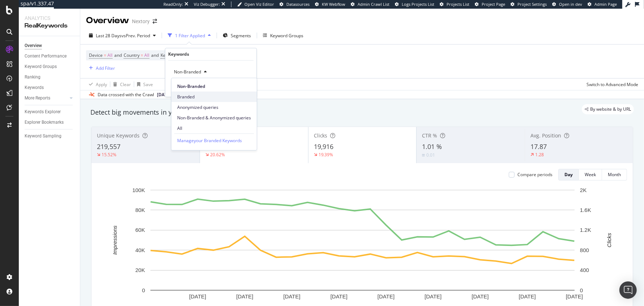  I want to click on div: Keyword Sampling, so click(43, 136).